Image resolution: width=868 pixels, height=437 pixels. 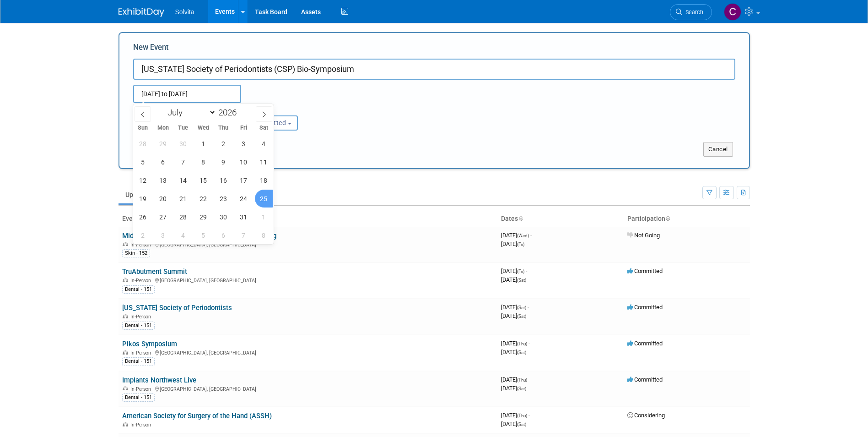 What do you see at coordinates (143, 162) in the screenshot?
I see `span: July 5, 2026` at bounding box center [143, 162].